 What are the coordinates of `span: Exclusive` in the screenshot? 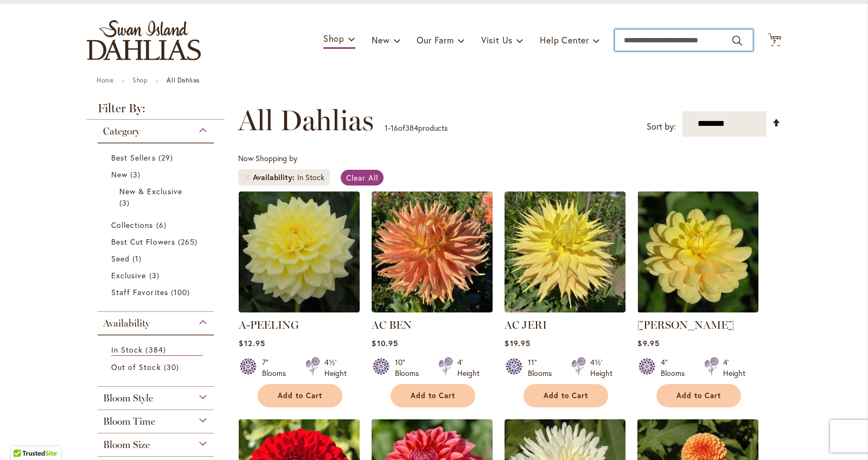 It's located at (128, 275).